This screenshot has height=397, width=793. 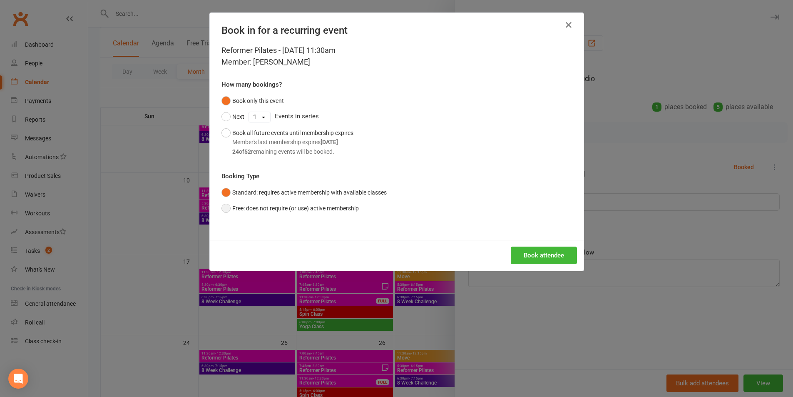 I want to click on button: Book only this event, so click(x=253, y=101).